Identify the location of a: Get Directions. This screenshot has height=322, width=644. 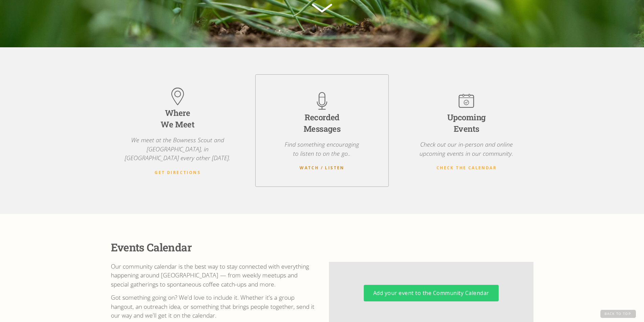
(178, 173).